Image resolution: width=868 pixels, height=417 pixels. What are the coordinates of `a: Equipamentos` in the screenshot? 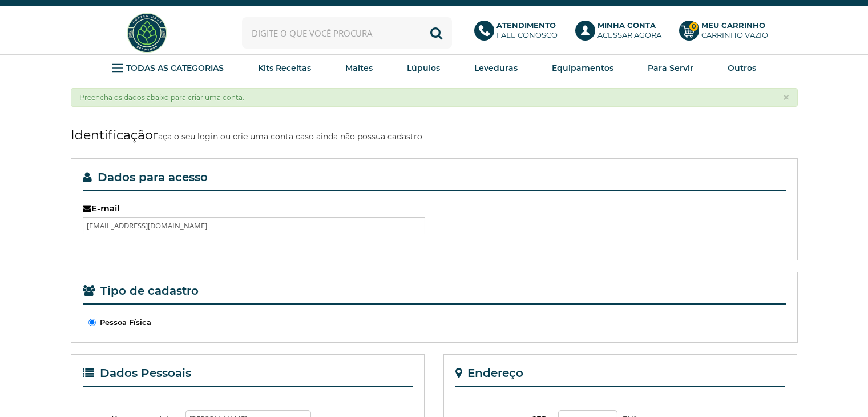 It's located at (583, 68).